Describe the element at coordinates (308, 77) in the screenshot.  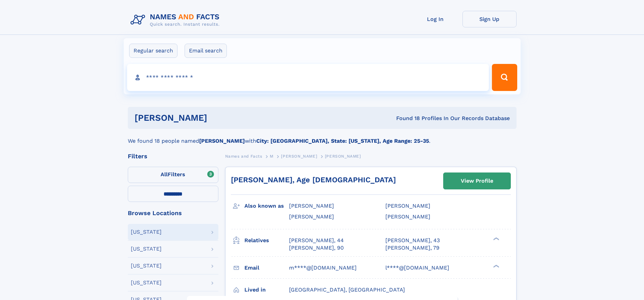
I see `input: search input` at that location.